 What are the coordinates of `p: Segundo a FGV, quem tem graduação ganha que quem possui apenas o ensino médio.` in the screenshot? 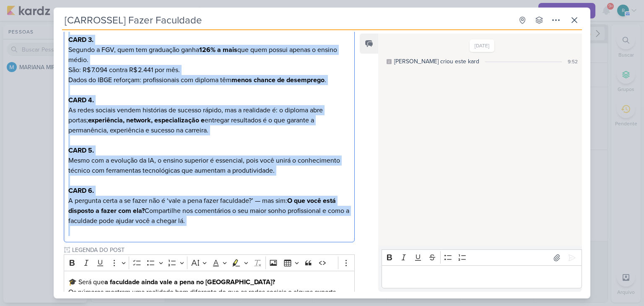 It's located at (209, 55).